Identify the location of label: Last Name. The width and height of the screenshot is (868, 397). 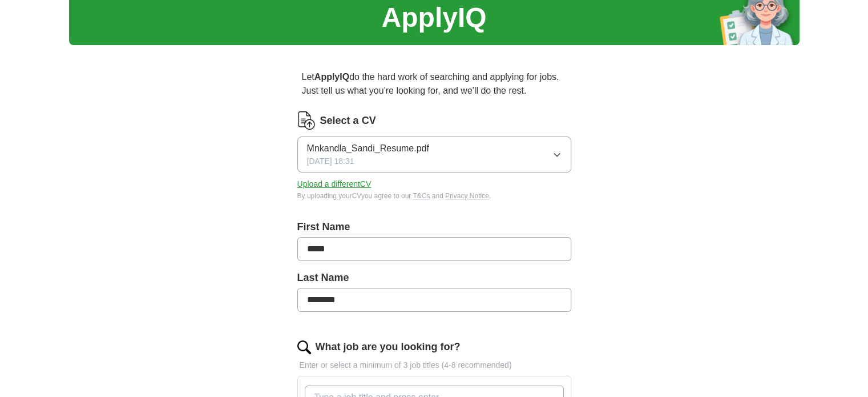
(435, 277).